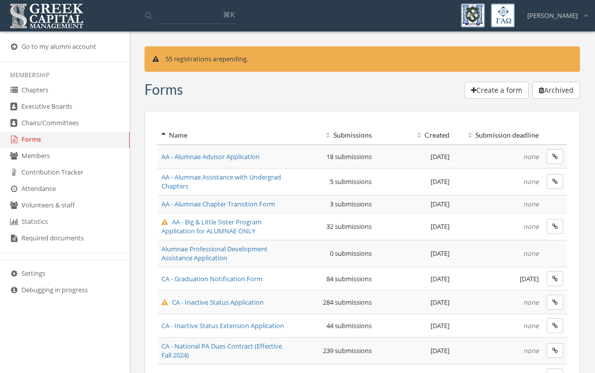  Describe the element at coordinates (497, 90) in the screenshot. I see `button: Create a form` at that location.